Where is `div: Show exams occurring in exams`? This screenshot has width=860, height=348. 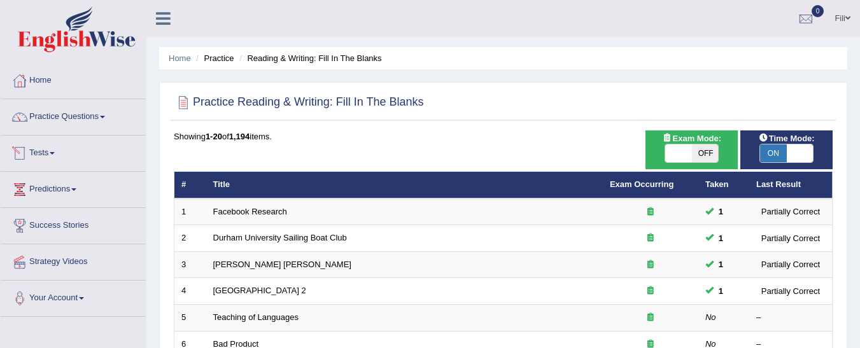
div: Show exams occurring in exams is located at coordinates (692, 150).